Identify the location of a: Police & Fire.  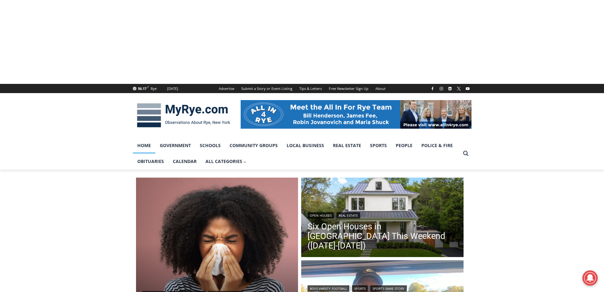
(437, 145).